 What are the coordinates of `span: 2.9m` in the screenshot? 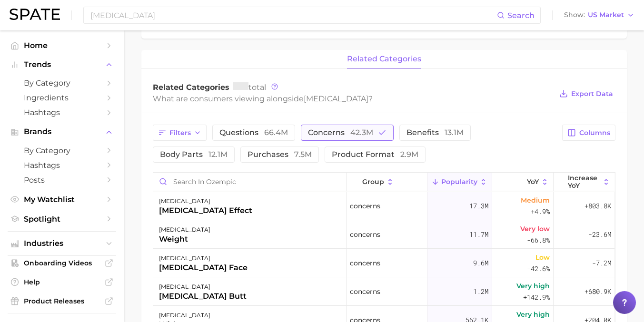 It's located at (409, 154).